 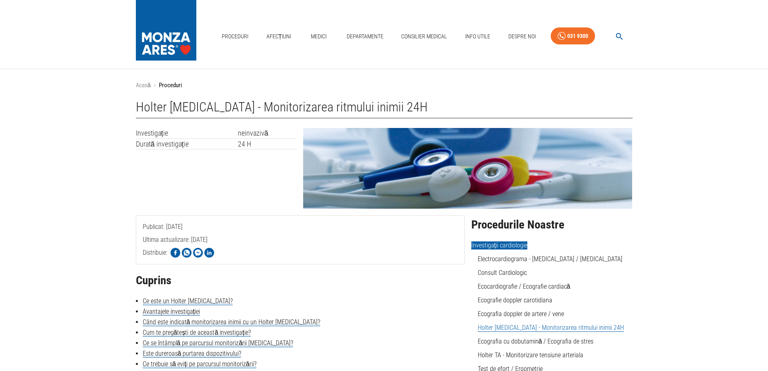 I want to click on td: 24 H, so click(x=267, y=144).